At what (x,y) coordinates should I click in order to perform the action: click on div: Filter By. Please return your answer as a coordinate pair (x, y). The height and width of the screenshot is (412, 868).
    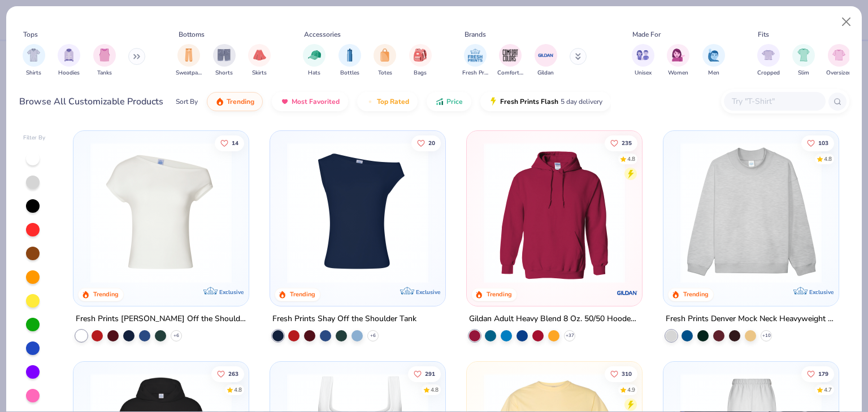
    Looking at the image, I should click on (35, 138).